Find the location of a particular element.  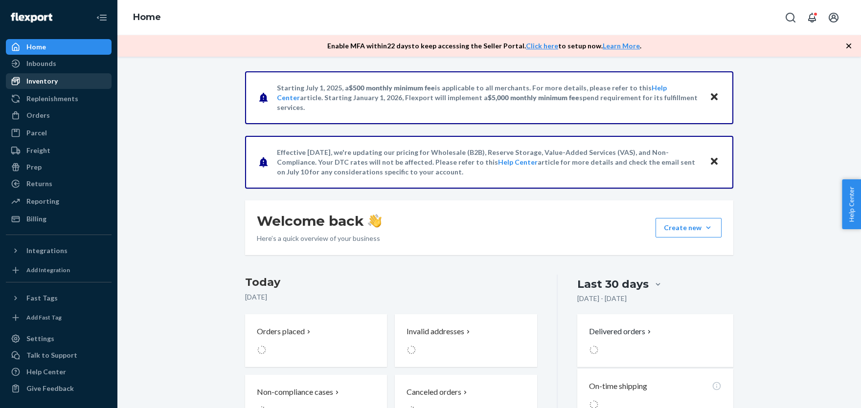

div: Inventory is located at coordinates (42, 81).